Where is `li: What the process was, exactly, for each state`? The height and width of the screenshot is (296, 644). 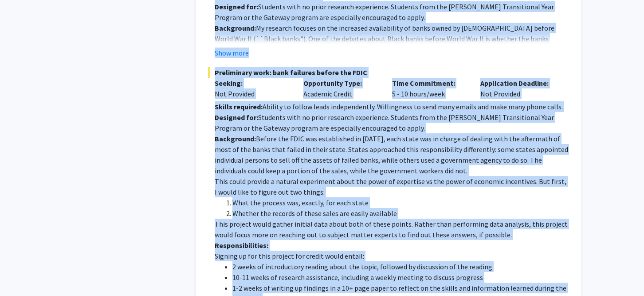 li: What the process was, exactly, for each state is located at coordinates (401, 203).